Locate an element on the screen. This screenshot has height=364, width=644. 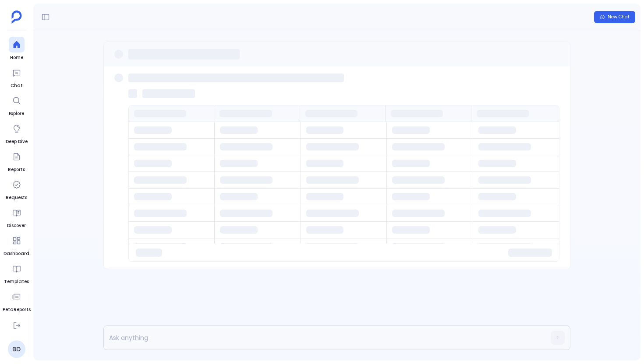
a: Explore is located at coordinates (16, 105).